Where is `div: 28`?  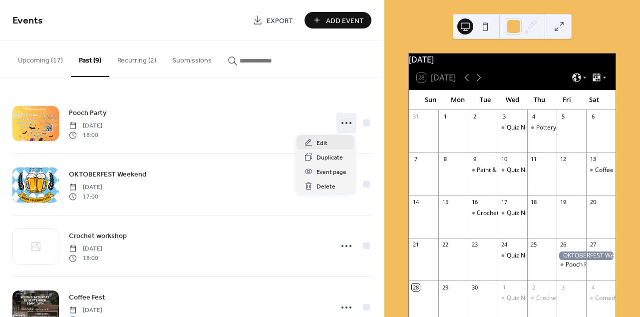 div: 28 is located at coordinates (415, 287).